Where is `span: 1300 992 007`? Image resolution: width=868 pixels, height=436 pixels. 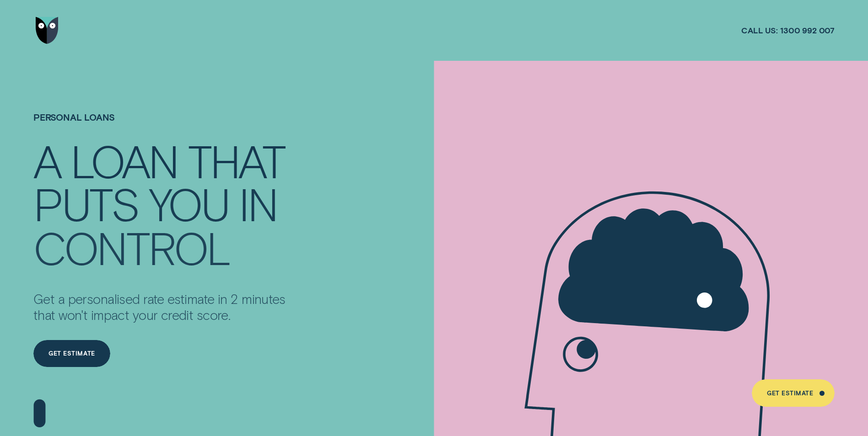
span: 1300 992 007 is located at coordinates (807, 30).